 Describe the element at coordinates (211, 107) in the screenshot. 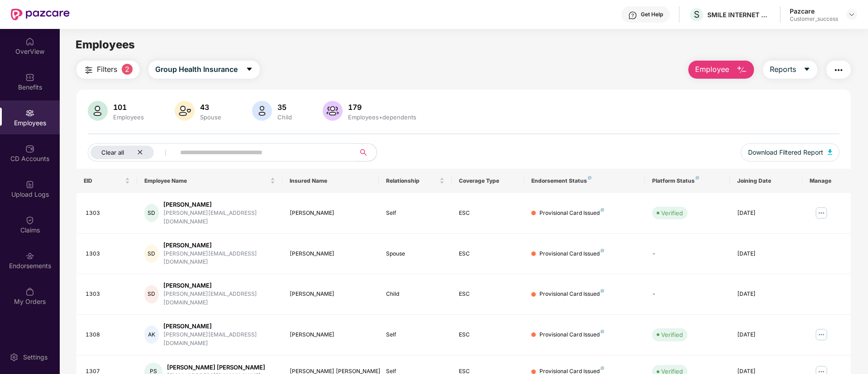

I see `div: 43` at that location.